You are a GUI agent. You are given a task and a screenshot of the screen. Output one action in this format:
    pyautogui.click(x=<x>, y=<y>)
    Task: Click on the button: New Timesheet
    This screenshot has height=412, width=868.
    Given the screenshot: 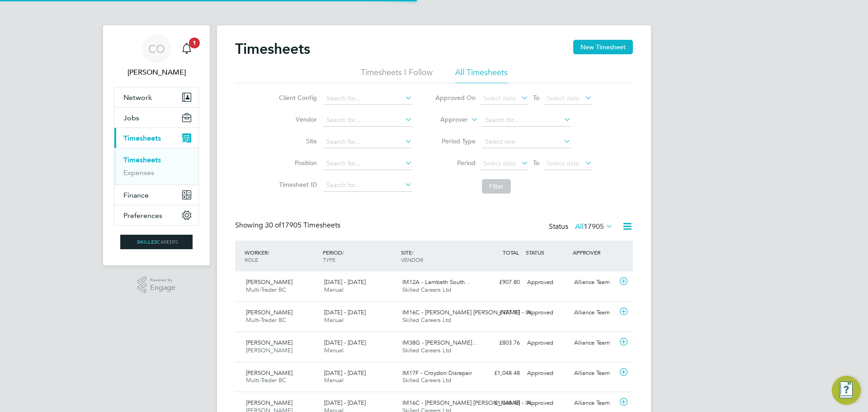 What is the action you would take?
    pyautogui.click(x=603, y=47)
    